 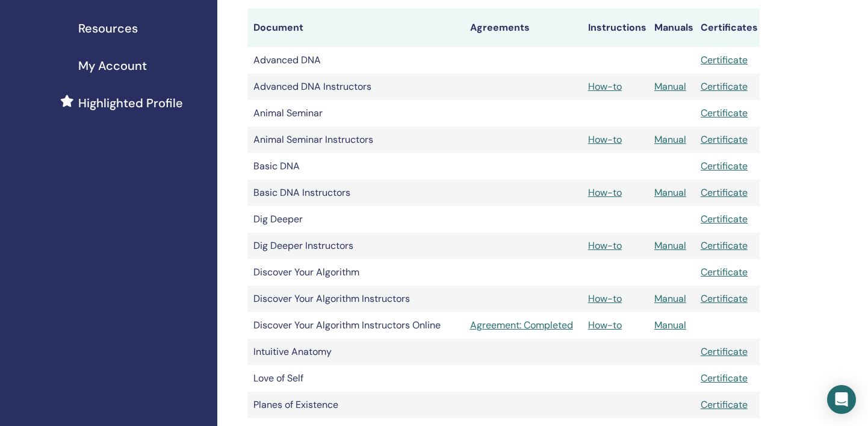 What do you see at coordinates (671, 28) in the screenshot?
I see `th: Manuals` at bounding box center [671, 28].